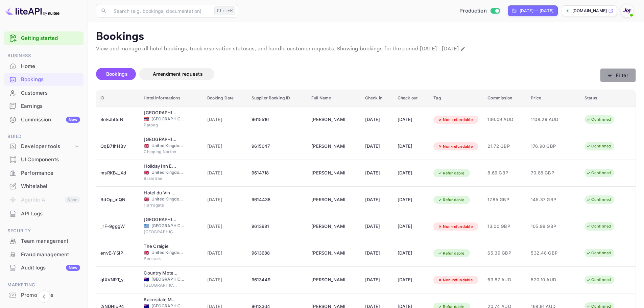 The height and width of the screenshot is (308, 644). What do you see at coordinates (43, 213) in the screenshot?
I see `a: API Logs` at bounding box center [43, 213].